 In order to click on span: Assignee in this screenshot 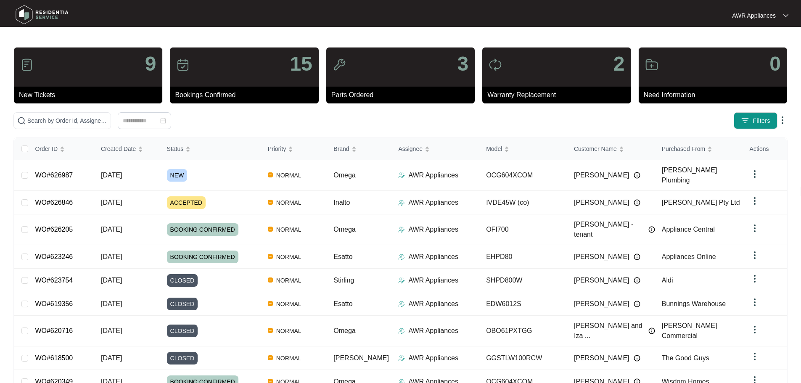, I will do `click(410, 149)`.